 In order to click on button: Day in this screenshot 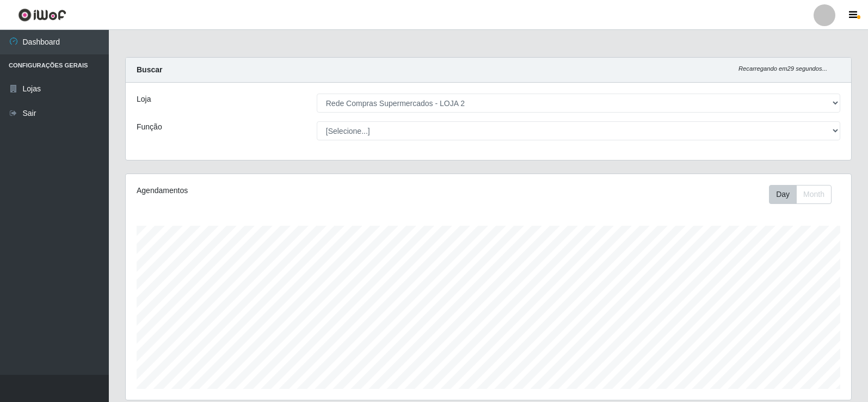, I will do `click(783, 194)`.